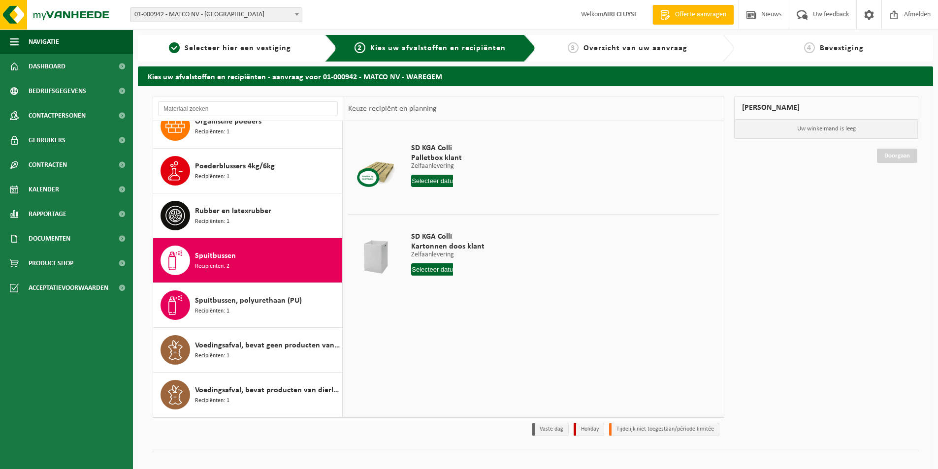  I want to click on span: 4, so click(809, 48).